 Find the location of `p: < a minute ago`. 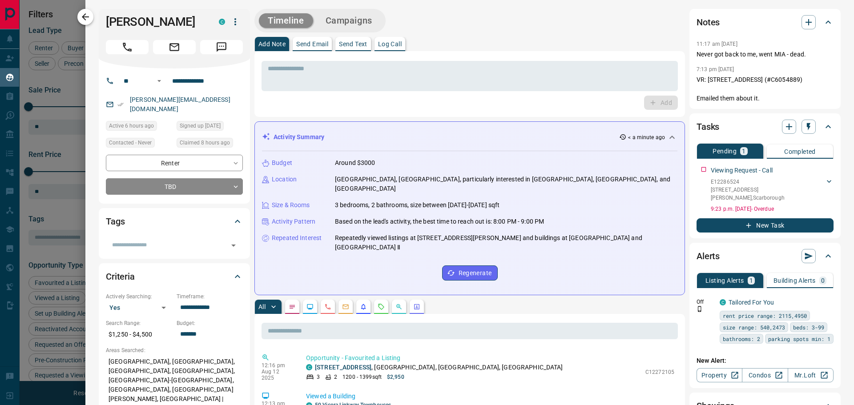

p: < a minute ago is located at coordinates (646, 137).